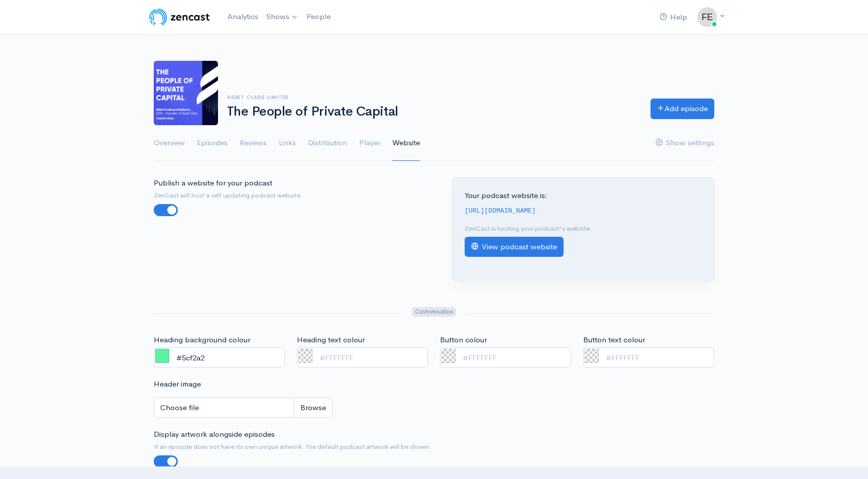 The height and width of the screenshot is (479, 868). Describe the element at coordinates (213, 183) in the screenshot. I see `label: Publish a website for your podcast` at that location.